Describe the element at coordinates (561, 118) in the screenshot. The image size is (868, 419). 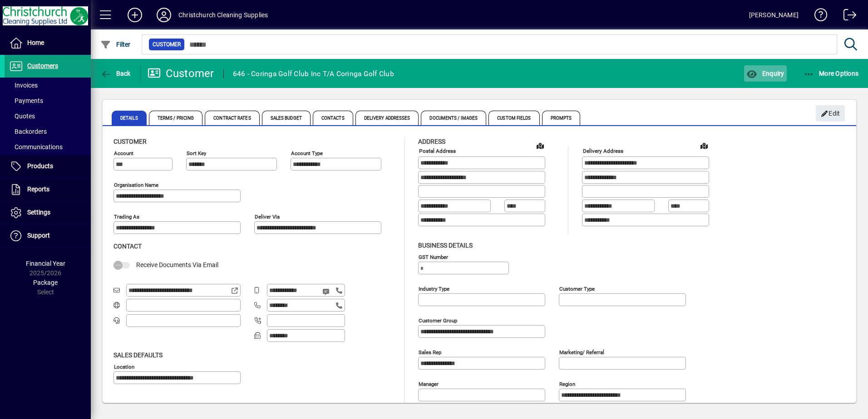
I see `span: Prompts` at that location.